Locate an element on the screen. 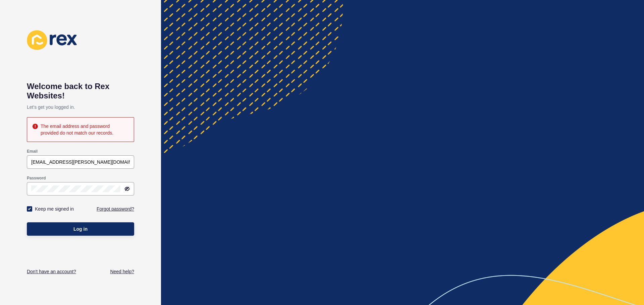 Image resolution: width=644 pixels, height=305 pixels. a: Need help? is located at coordinates (122, 272).